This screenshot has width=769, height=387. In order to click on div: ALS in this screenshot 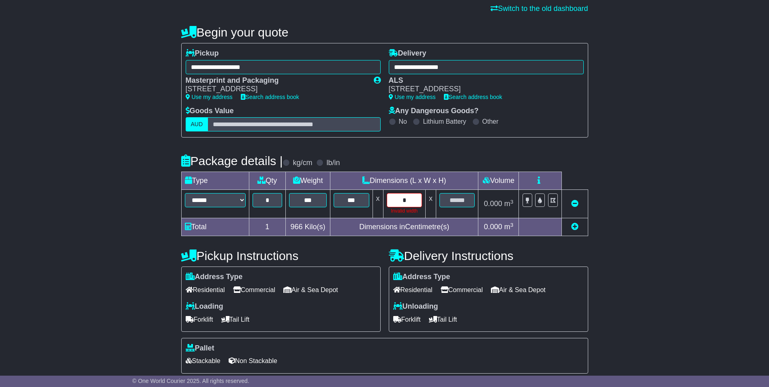, I will do `click(482, 81)`.